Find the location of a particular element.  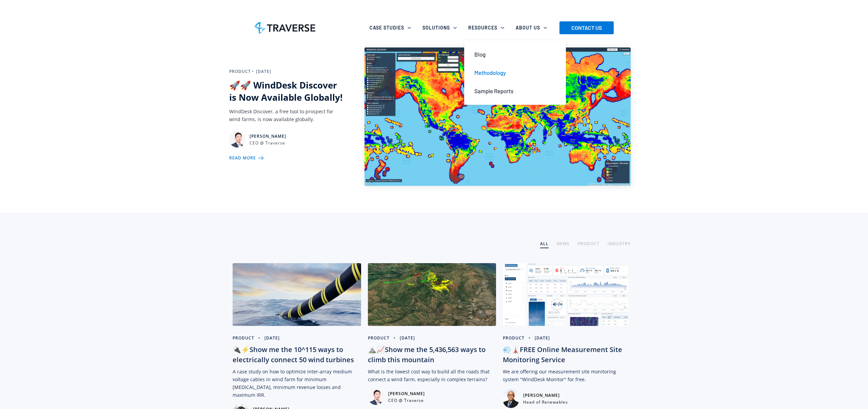

div: READ MORE is located at coordinates (242, 158).